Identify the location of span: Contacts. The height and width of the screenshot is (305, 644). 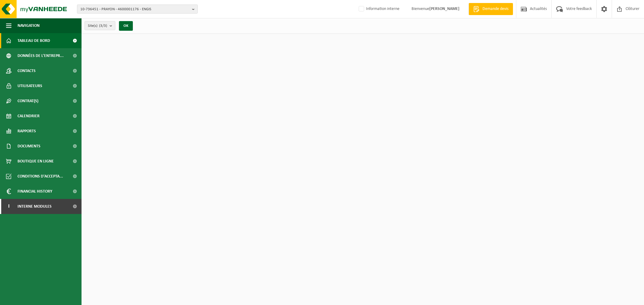
(26, 70).